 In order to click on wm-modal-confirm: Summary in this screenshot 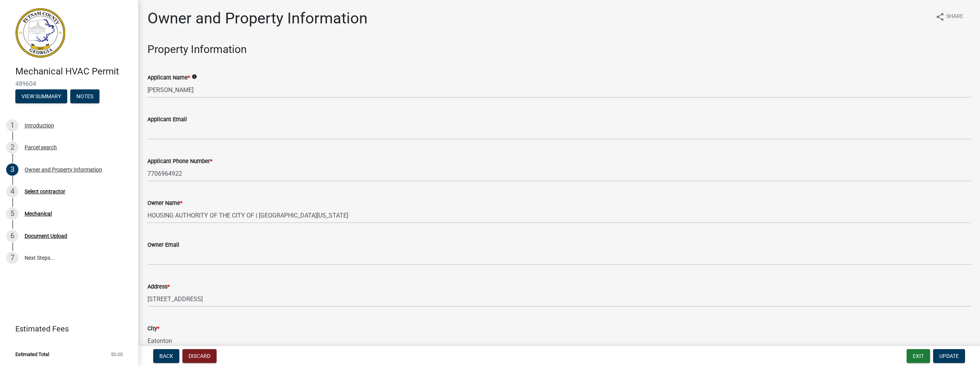, I will do `click(41, 97)`.